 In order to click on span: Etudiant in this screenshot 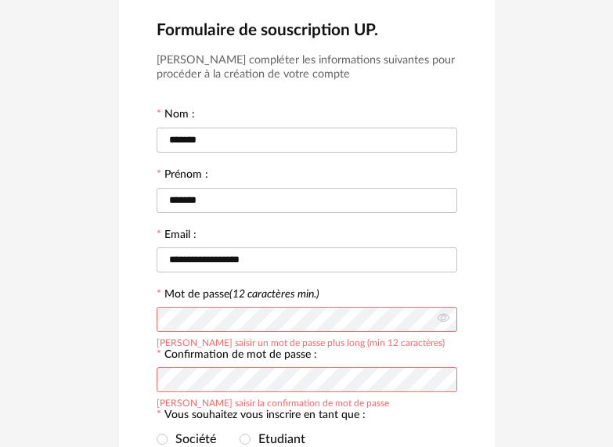, I will do `click(278, 439)`.